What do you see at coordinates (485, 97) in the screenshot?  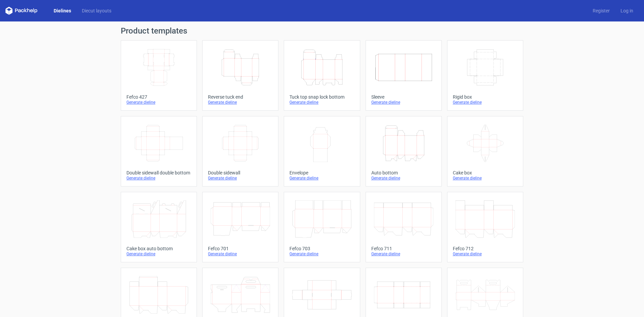 I see `div: Rigid box` at bounding box center [485, 97].